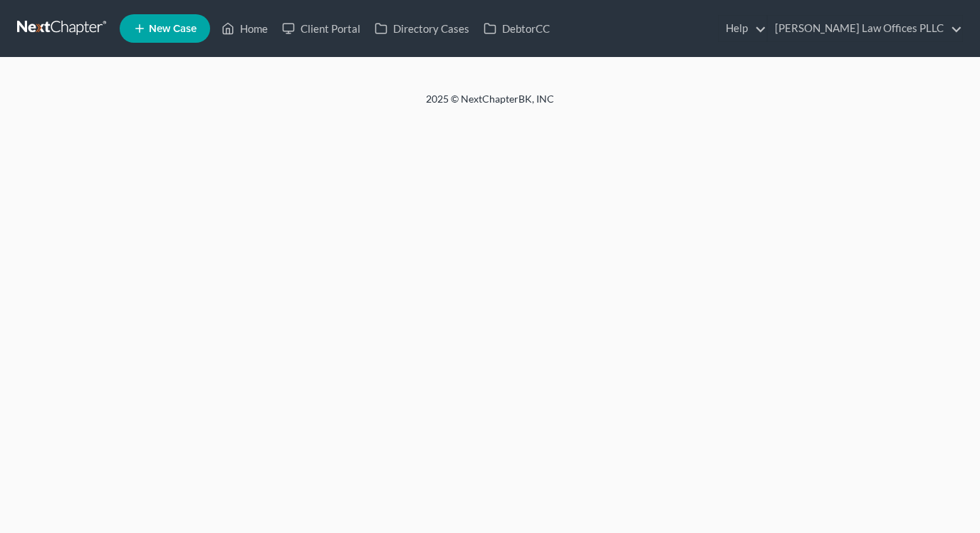 The image size is (980, 533). What do you see at coordinates (165, 29) in the screenshot?
I see `new-legal-case-button: New Case` at bounding box center [165, 29].